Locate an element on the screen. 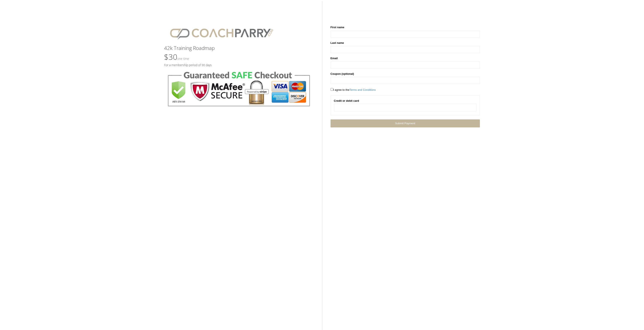 Image resolution: width=644 pixels, height=330 pixels. small: One time is located at coordinates (184, 58).